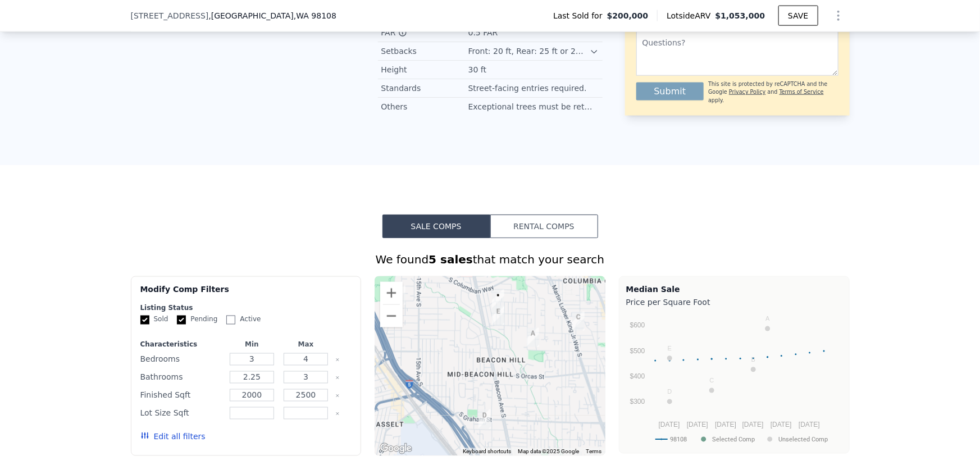  What do you see at coordinates (747, 91) in the screenshot?
I see `a: Privacy Policy` at bounding box center [747, 91].